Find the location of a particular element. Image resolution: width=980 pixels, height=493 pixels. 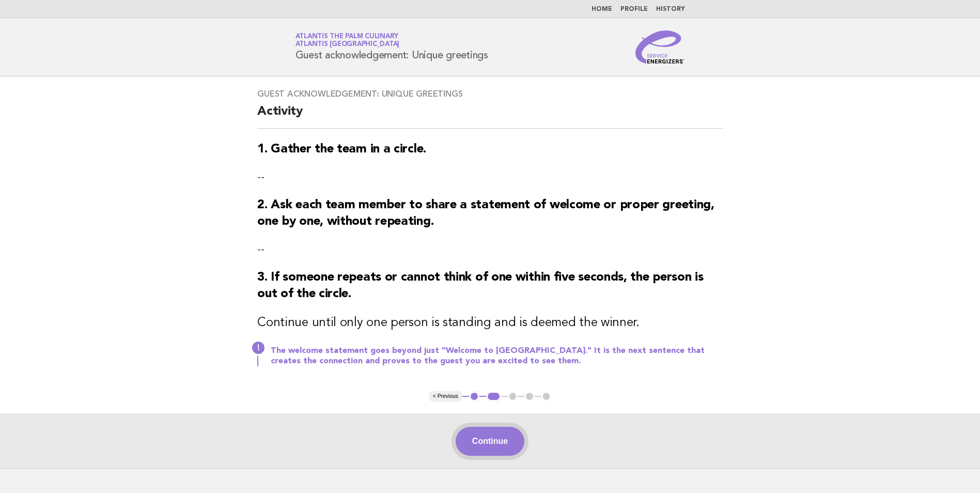

button: < Previous is located at coordinates (446, 397).